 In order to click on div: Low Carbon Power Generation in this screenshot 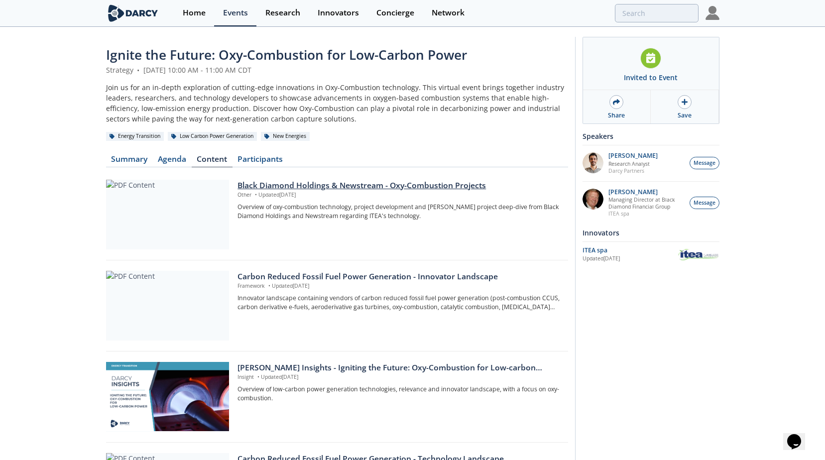, I will do `click(212, 136)`.